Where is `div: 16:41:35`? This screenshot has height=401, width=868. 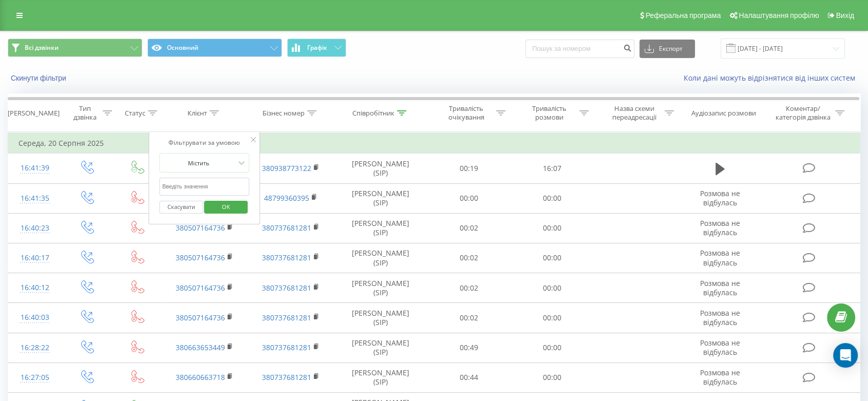 div: 16:41:35 is located at coordinates (34, 198).